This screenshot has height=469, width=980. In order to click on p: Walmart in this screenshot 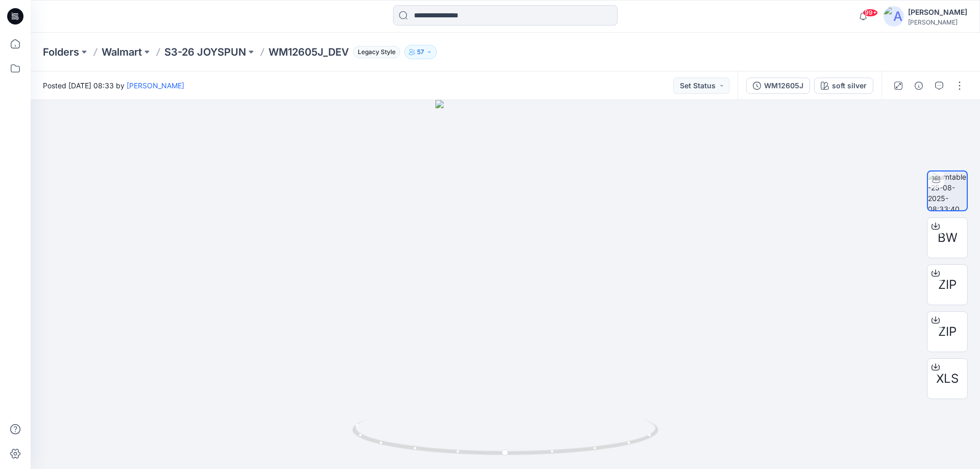, I will do `click(121, 52)`.